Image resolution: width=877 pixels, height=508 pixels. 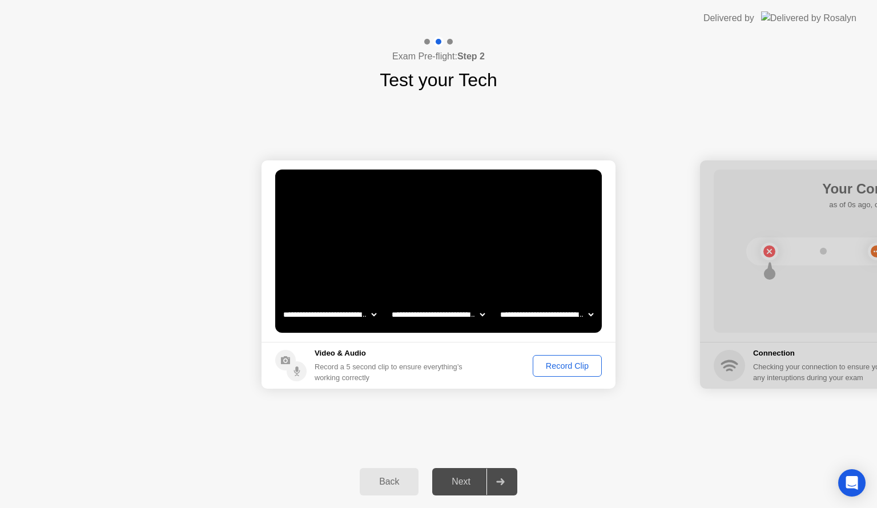 I want to click on button: Next, so click(x=475, y=482).